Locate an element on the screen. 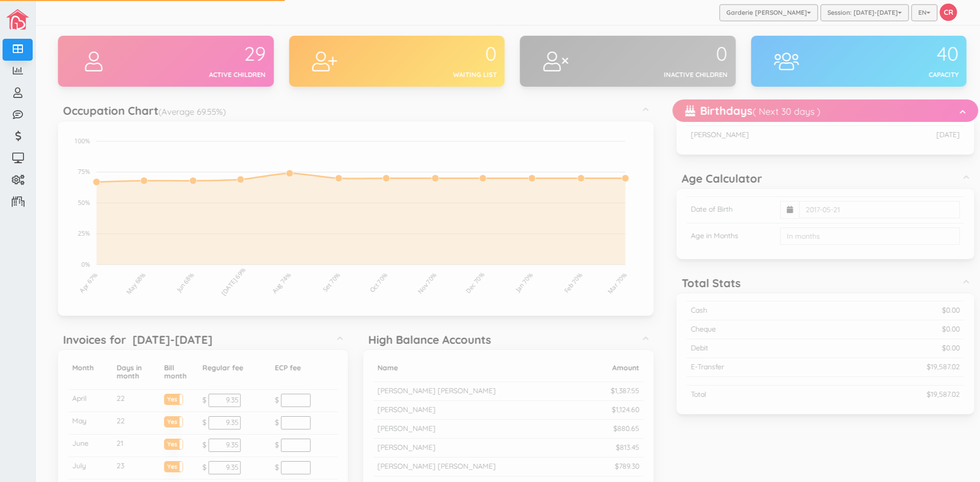 The height and width of the screenshot is (482, 980). h5: Name is located at coordinates (473, 368).